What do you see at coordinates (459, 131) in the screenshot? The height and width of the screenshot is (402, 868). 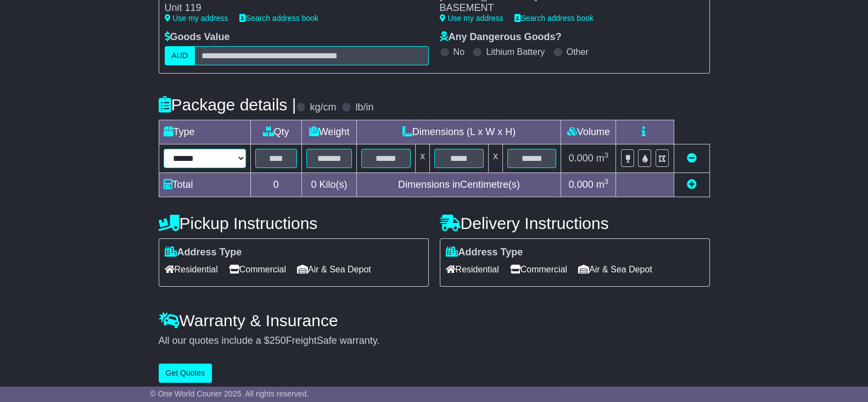 I see `td: Dimensions (L x W x H)` at bounding box center [459, 131].